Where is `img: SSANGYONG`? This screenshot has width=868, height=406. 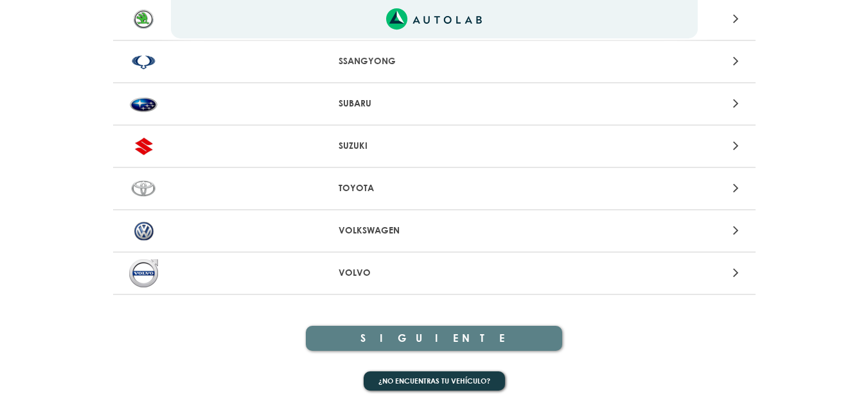
img: SSANGYONG is located at coordinates (143, 61).